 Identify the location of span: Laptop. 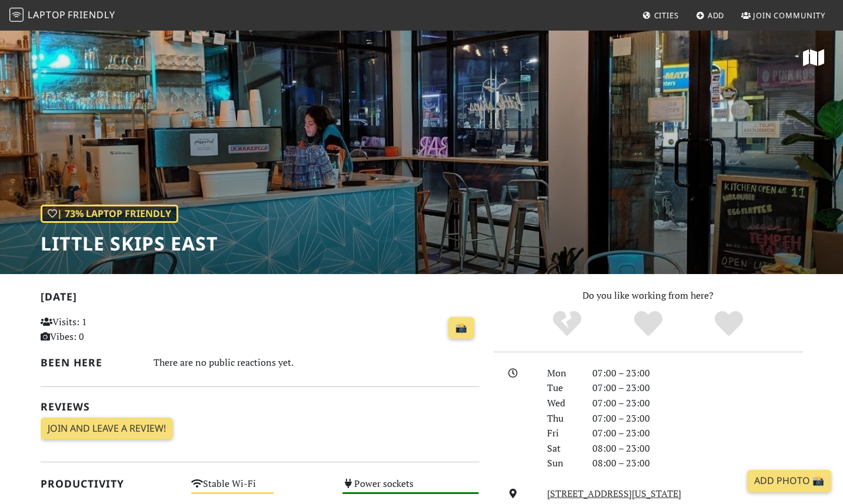
(46, 15).